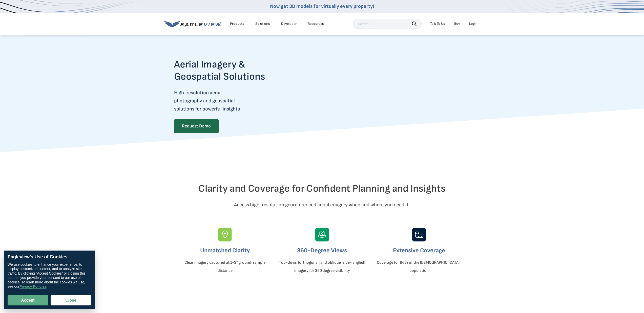 This screenshot has height=313, width=644. Describe the element at coordinates (438, 24) in the screenshot. I see `div: Talk To Us` at that location.